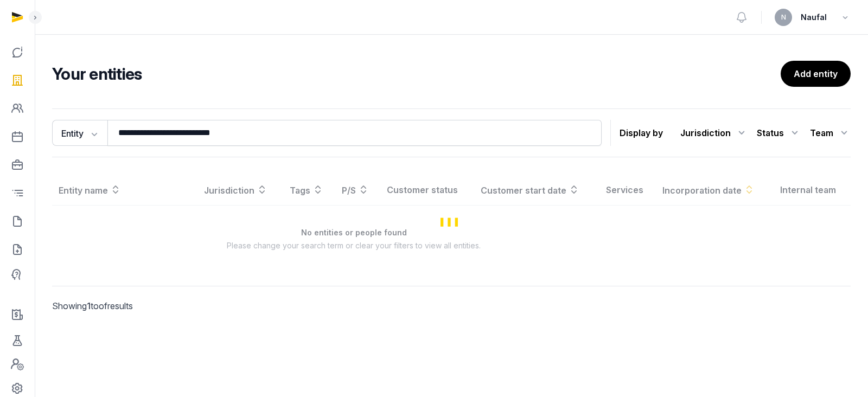 This screenshot has height=397, width=868. Describe the element at coordinates (89, 306) in the screenshot. I see `span: 1` at that location.